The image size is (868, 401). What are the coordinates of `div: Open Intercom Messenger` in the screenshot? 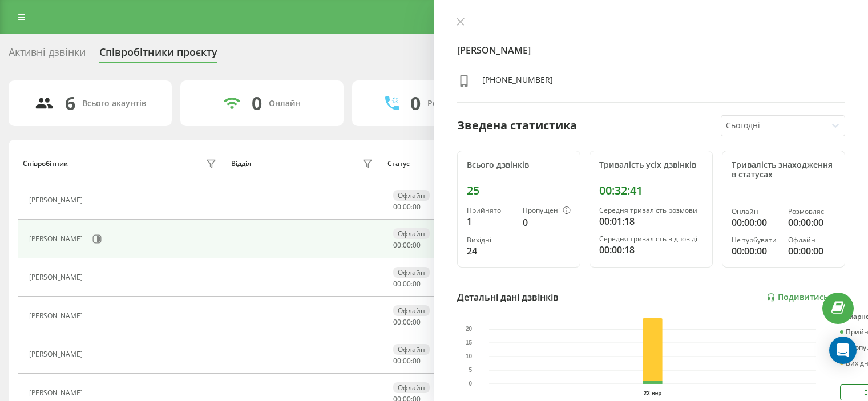 It's located at (843, 350).